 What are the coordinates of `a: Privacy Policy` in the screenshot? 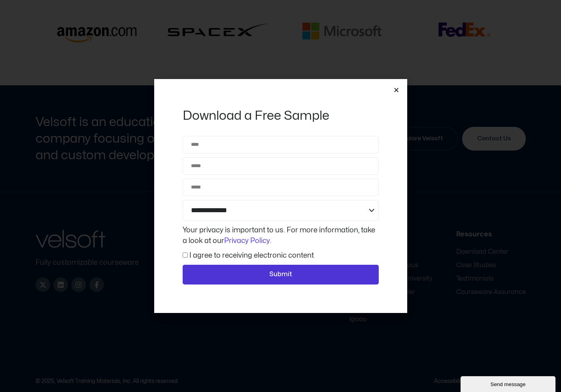 It's located at (247, 241).